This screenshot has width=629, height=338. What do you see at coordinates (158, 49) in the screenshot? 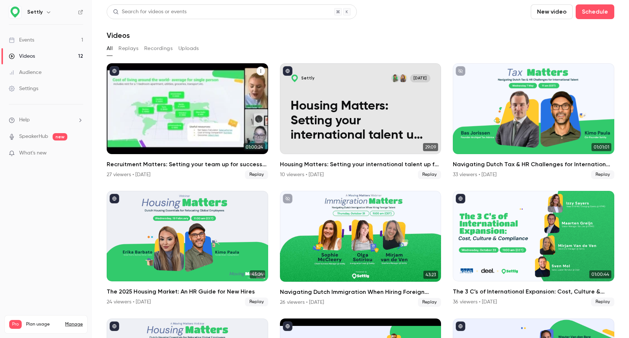
I see `button: Recordings` at bounding box center [158, 49].